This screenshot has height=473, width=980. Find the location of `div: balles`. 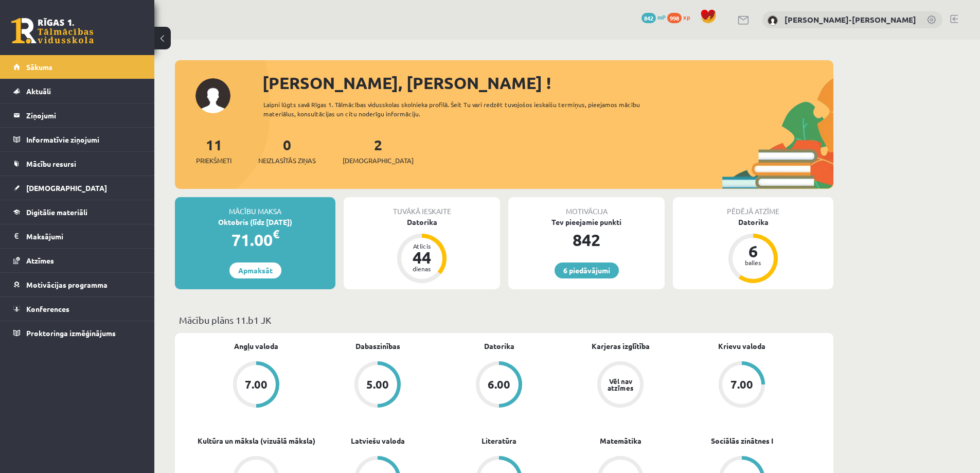

div: balles is located at coordinates (753, 262).